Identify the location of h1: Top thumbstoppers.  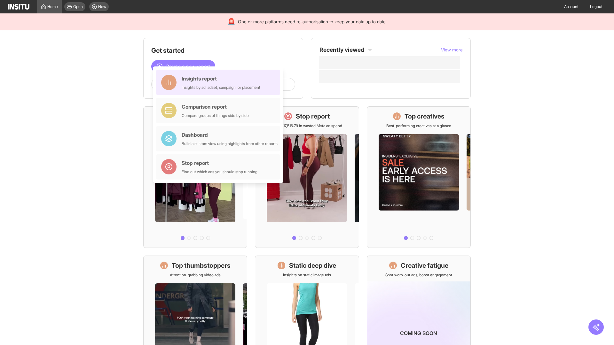
(201, 266).